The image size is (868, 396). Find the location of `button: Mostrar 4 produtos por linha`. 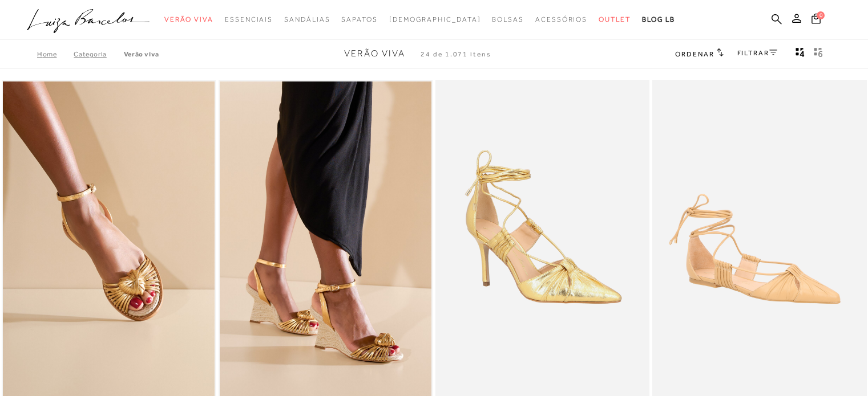

button: Mostrar 4 produtos por linha is located at coordinates (800, 54).